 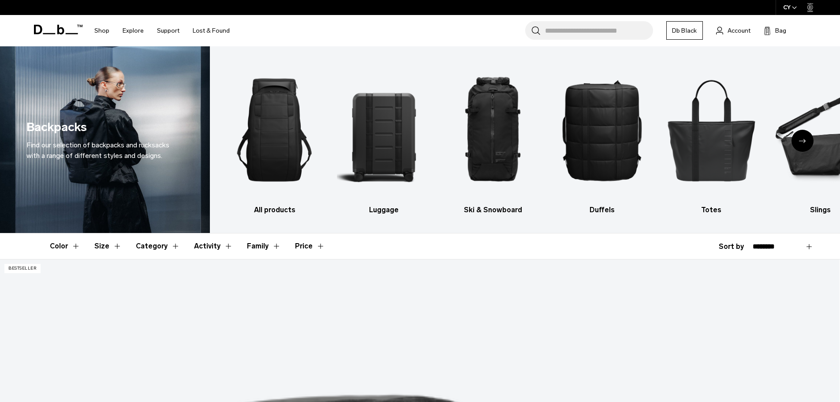 What do you see at coordinates (310, 246) in the screenshot?
I see `button: Toggle Price` at bounding box center [310, 246].